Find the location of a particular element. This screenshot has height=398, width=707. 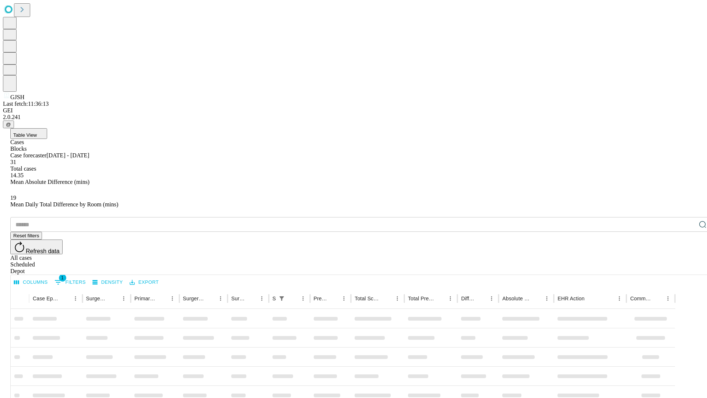

div: Surgeon Name is located at coordinates (97, 298).